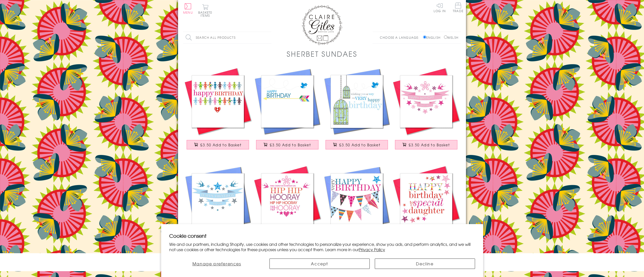 Image resolution: width=644 pixels, height=277 pixels. What do you see at coordinates (217, 264) in the screenshot?
I see `button: Manage preferences` at bounding box center [217, 264].